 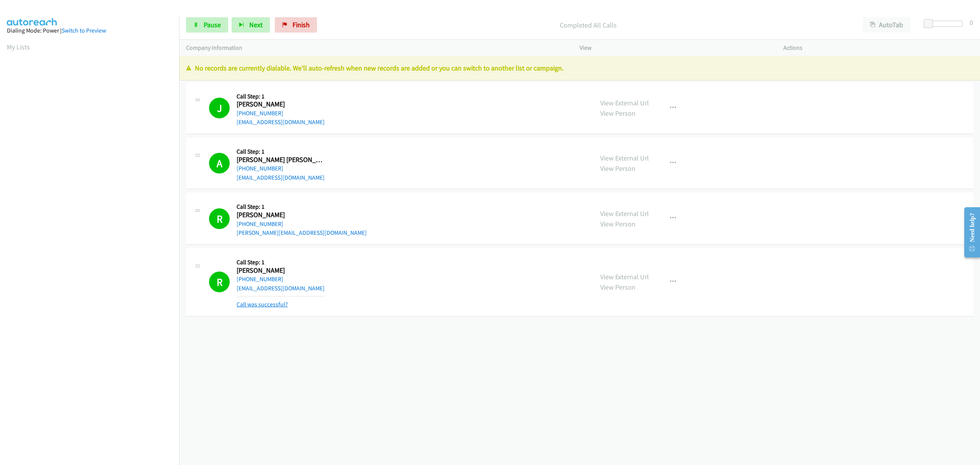 I want to click on span: Next, so click(x=256, y=25).